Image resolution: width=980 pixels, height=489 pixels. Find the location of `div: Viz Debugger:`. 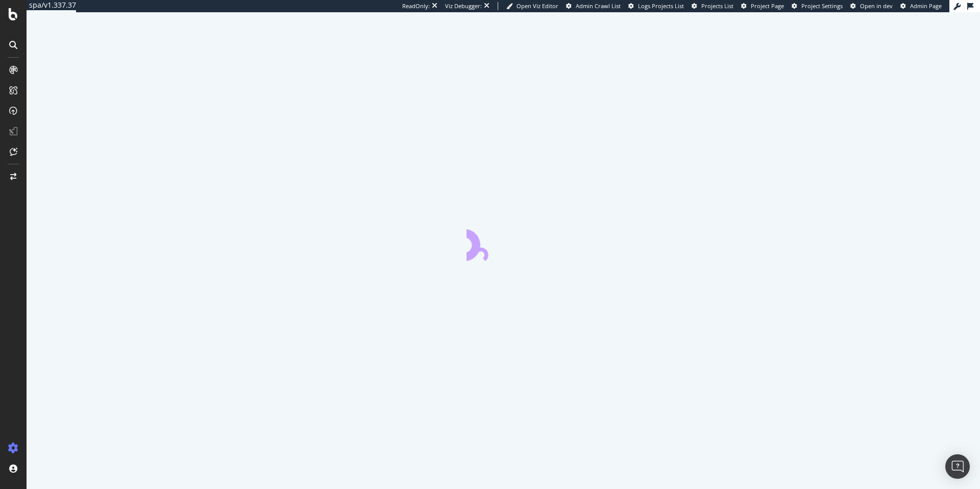

div: Viz Debugger: is located at coordinates (464, 6).